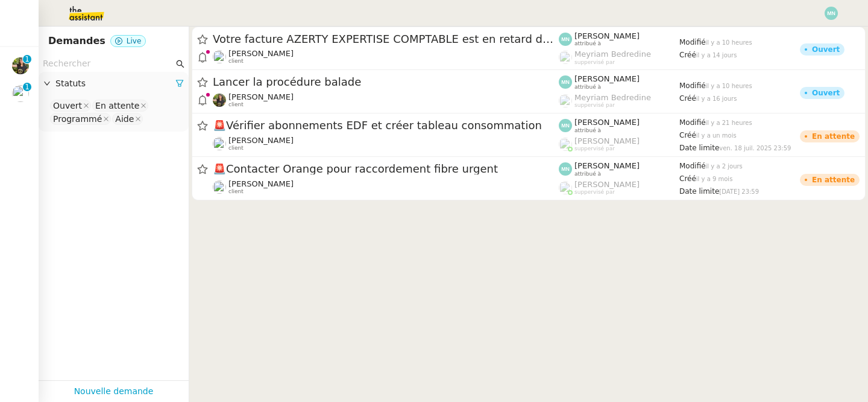 The height and width of the screenshot is (402, 868). Describe the element at coordinates (114, 83) in the screenshot. I see `div: Statuts` at that location.